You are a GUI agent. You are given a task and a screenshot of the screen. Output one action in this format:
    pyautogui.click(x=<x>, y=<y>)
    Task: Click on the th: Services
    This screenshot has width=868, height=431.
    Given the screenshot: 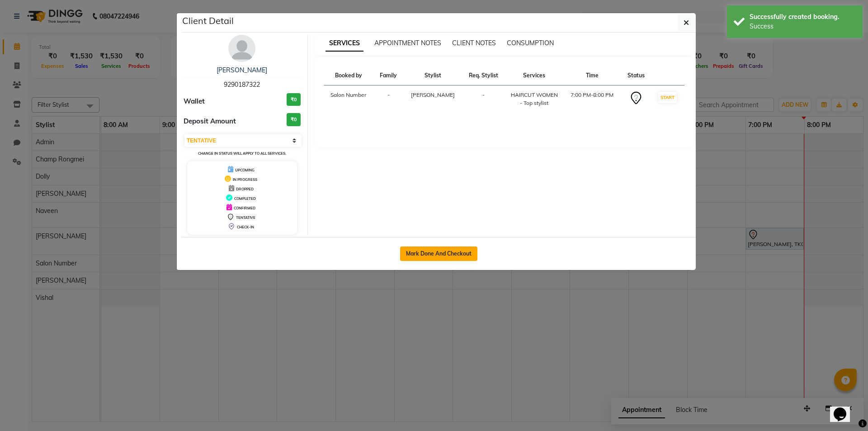 What is the action you would take?
    pyautogui.click(x=533, y=76)
    